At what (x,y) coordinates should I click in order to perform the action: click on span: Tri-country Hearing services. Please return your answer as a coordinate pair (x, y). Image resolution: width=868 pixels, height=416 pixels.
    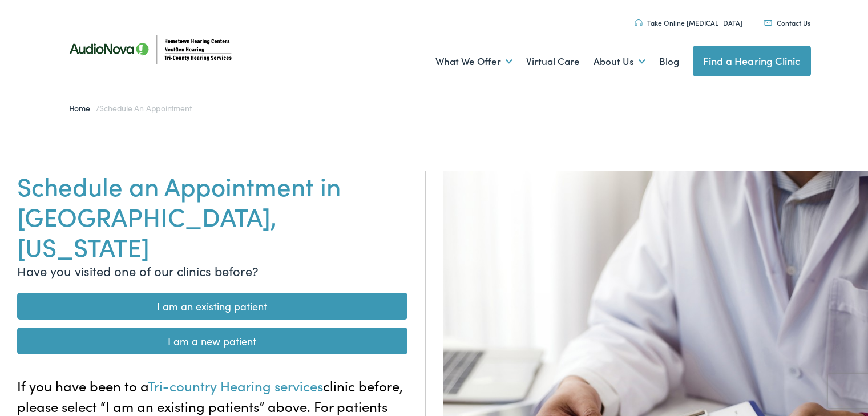
    Looking at the image, I should click on (235, 385).